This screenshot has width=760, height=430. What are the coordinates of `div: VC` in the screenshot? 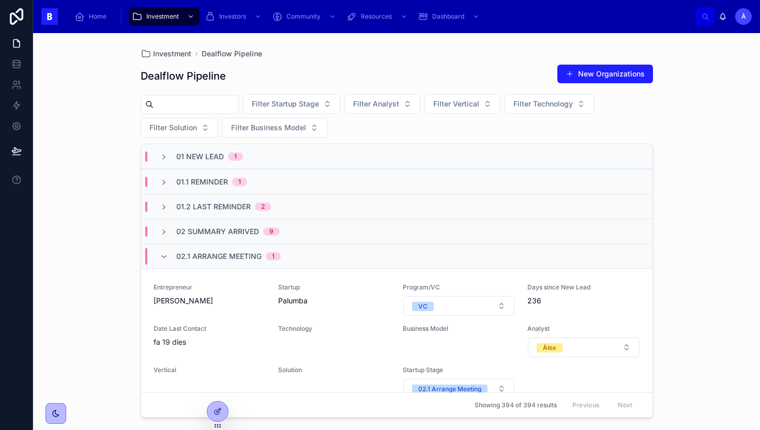 It's located at (423, 307).